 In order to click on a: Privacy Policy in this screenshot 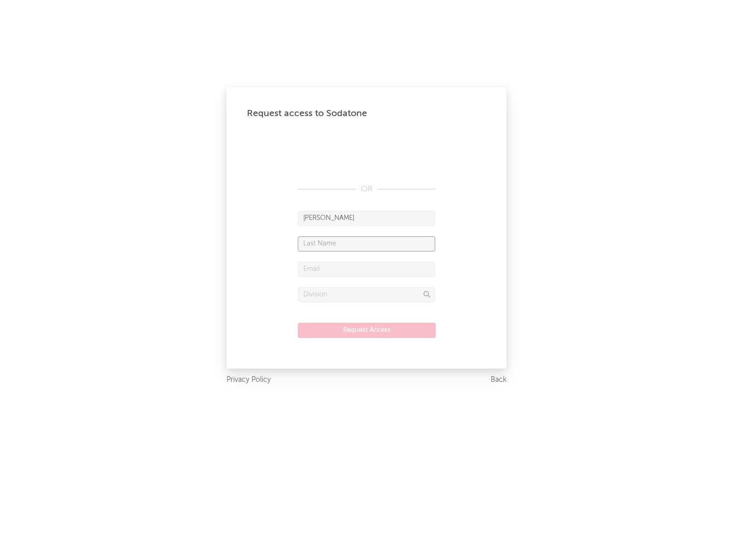, I will do `click(248, 380)`.